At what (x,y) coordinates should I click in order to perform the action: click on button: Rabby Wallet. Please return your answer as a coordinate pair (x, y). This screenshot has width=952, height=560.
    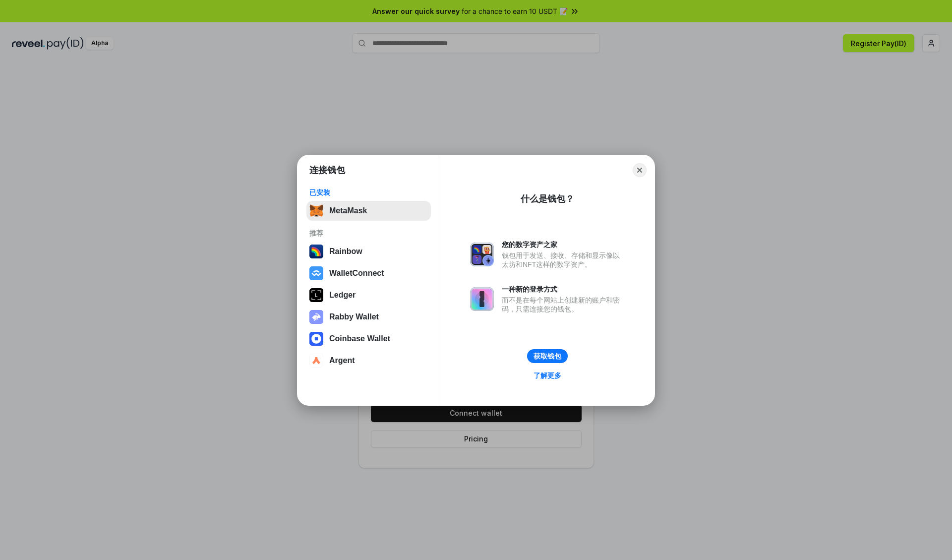
    Looking at the image, I should click on (368, 317).